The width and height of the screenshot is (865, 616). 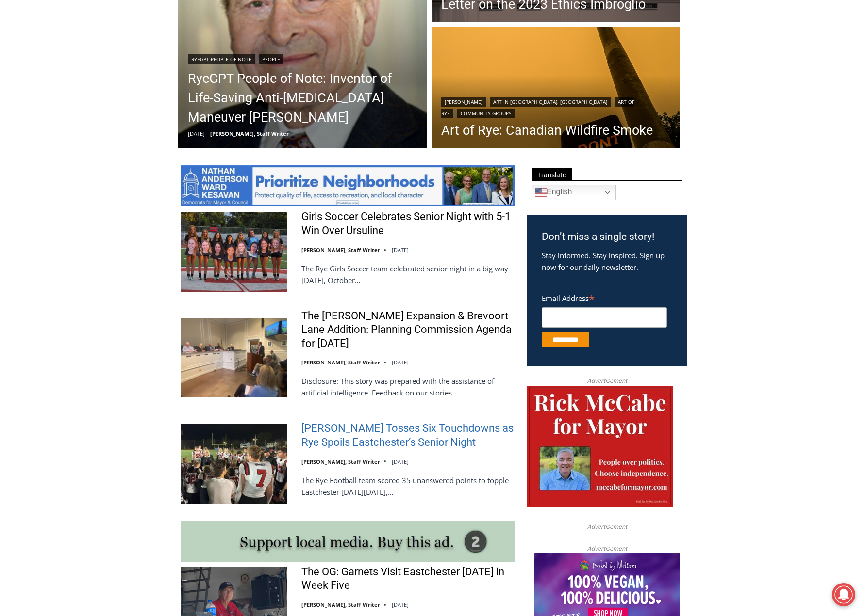 What do you see at coordinates (540, 192) in the screenshot?
I see `img: en` at bounding box center [540, 192].